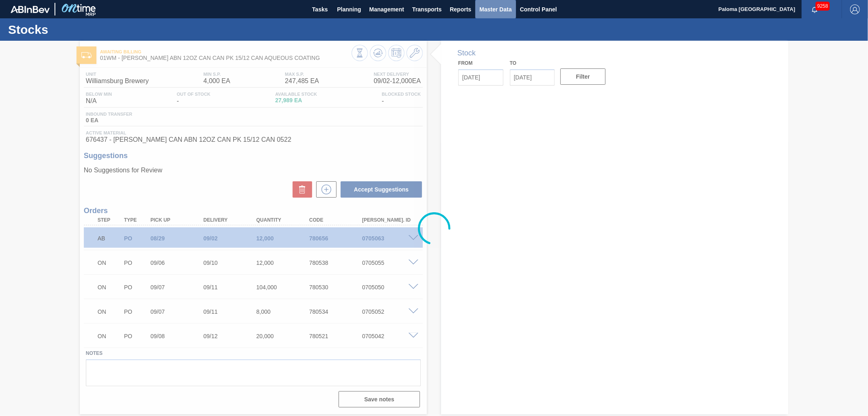 Image resolution: width=868 pixels, height=416 pixels. Describe the element at coordinates (427, 9) in the screenshot. I see `span: Transports` at that location.